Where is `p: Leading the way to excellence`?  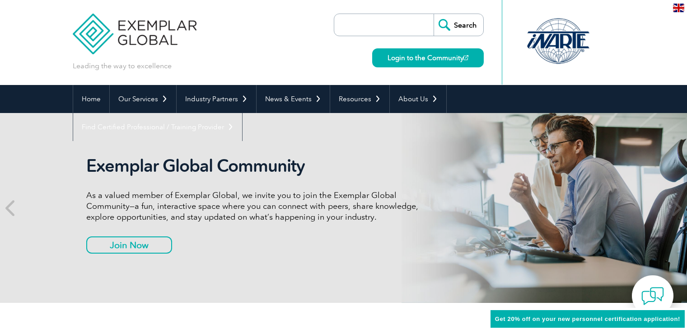 p: Leading the way to excellence is located at coordinates (122, 66).